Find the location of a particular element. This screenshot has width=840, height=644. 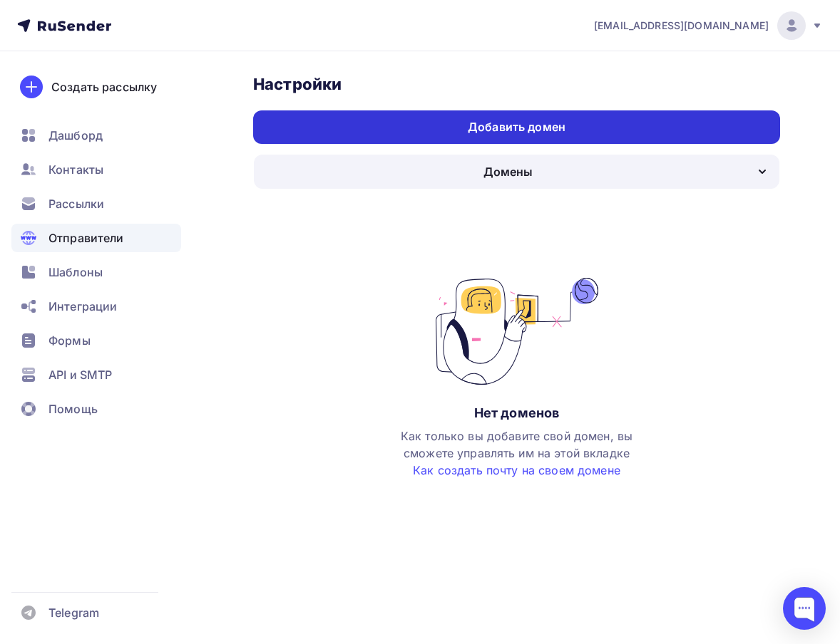

span: Отправители is located at coordinates (86, 238).